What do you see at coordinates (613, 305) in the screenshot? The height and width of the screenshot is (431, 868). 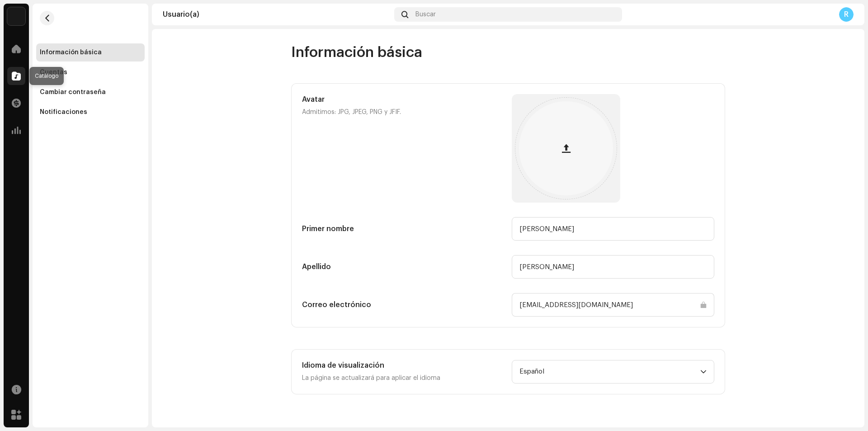 I see `input: Correo electrónico` at bounding box center [613, 305].